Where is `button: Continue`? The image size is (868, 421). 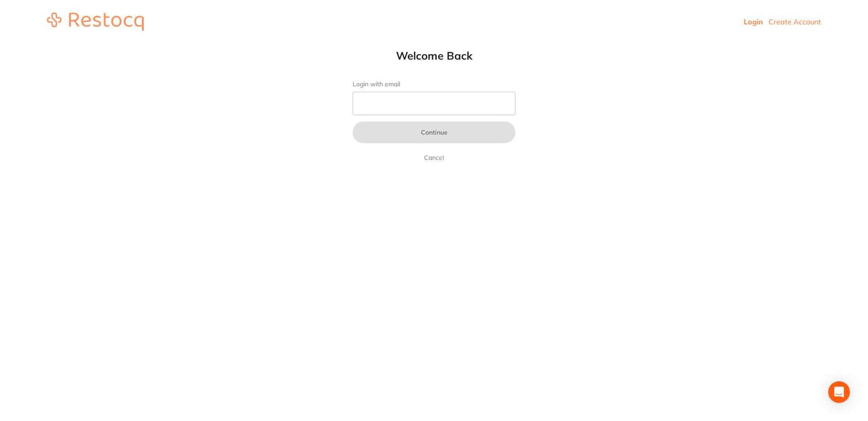
button: Continue is located at coordinates (434, 133).